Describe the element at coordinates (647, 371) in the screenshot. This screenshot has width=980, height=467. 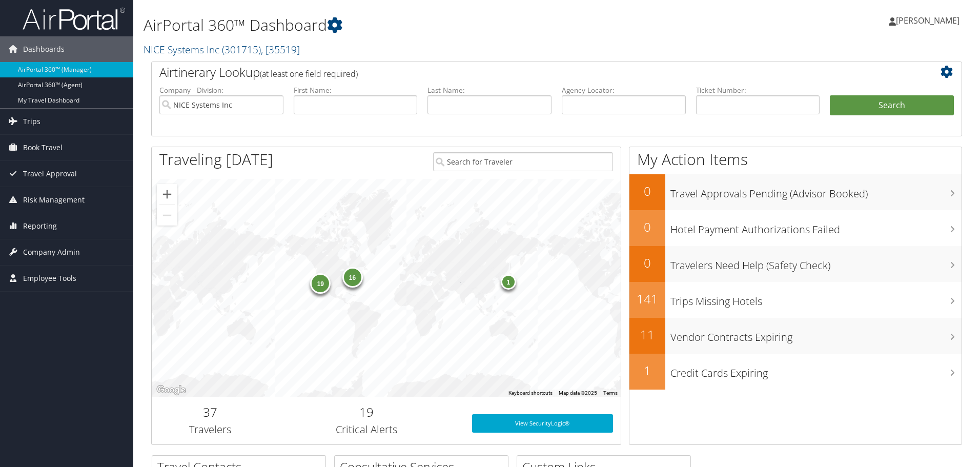
I see `h2: 1` at that location.